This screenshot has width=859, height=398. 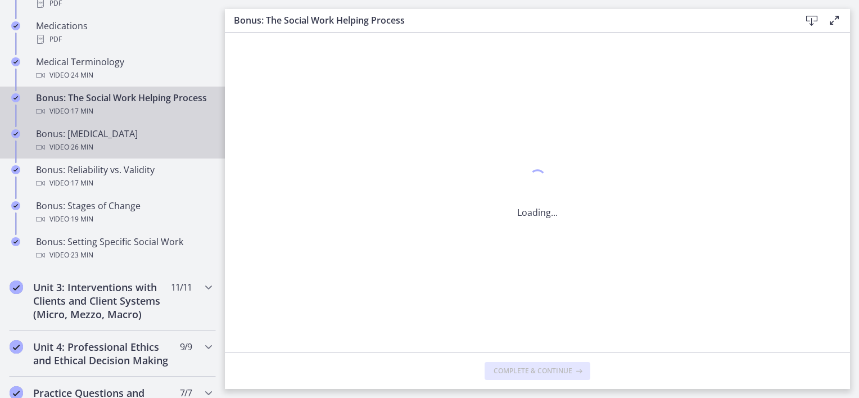 I want to click on p: Loading..., so click(x=537, y=212).